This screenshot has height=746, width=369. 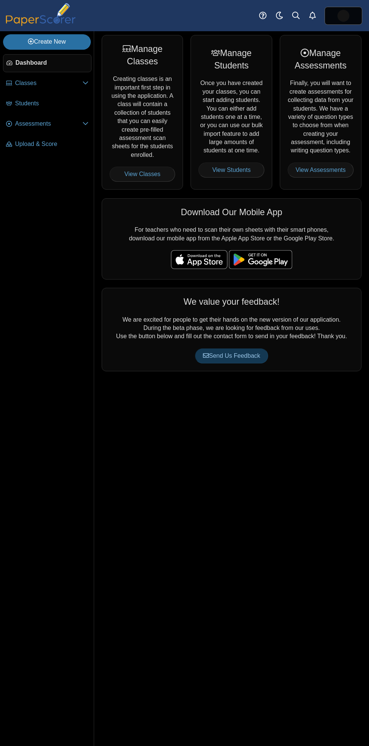 I want to click on a: Alerts, so click(x=312, y=16).